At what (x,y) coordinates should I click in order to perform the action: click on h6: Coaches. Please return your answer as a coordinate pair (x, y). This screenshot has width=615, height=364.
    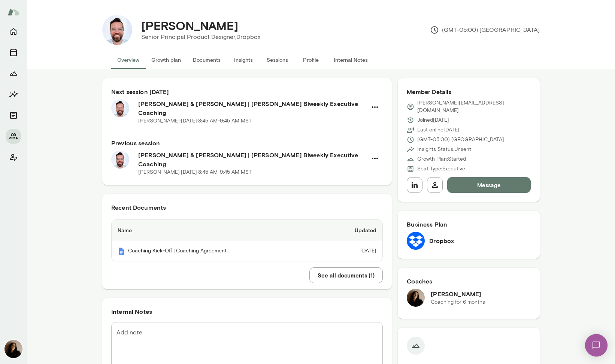
    Looking at the image, I should click on (469, 281).